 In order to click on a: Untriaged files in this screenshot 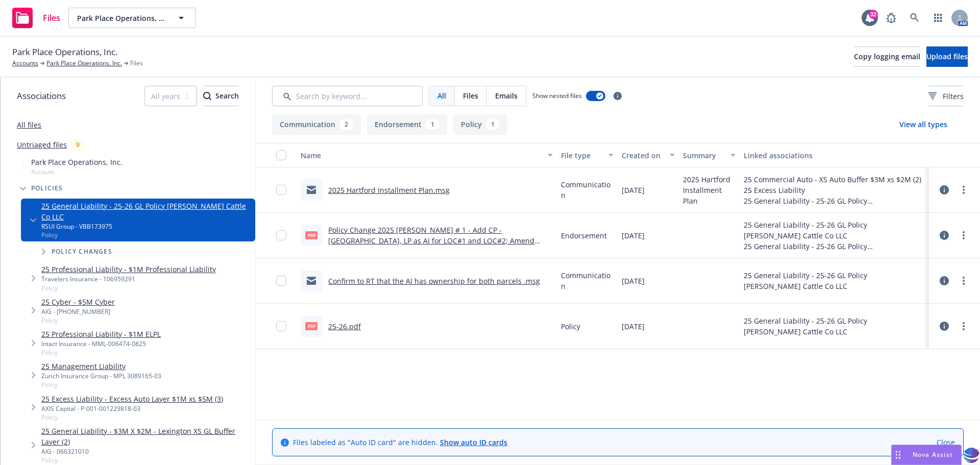, I will do `click(42, 144)`.